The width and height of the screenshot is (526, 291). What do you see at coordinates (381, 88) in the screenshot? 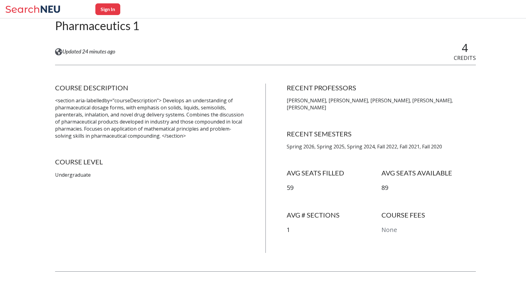
I see `h4: RECENT PROFESSORS` at bounding box center [381, 88].